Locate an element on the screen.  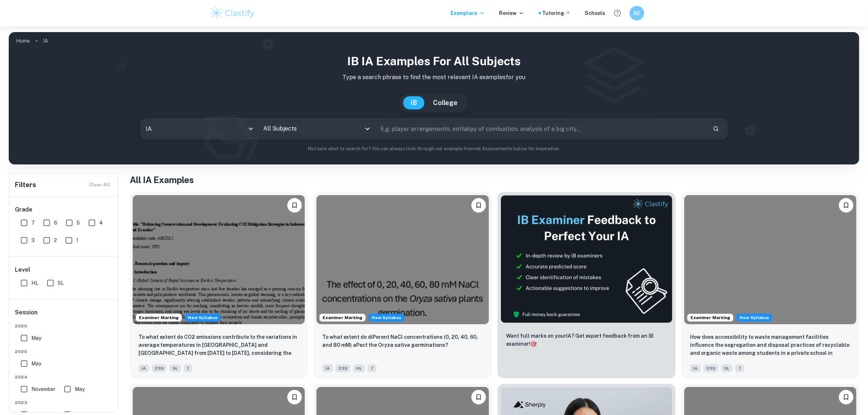
p: IA is located at coordinates (45, 41).